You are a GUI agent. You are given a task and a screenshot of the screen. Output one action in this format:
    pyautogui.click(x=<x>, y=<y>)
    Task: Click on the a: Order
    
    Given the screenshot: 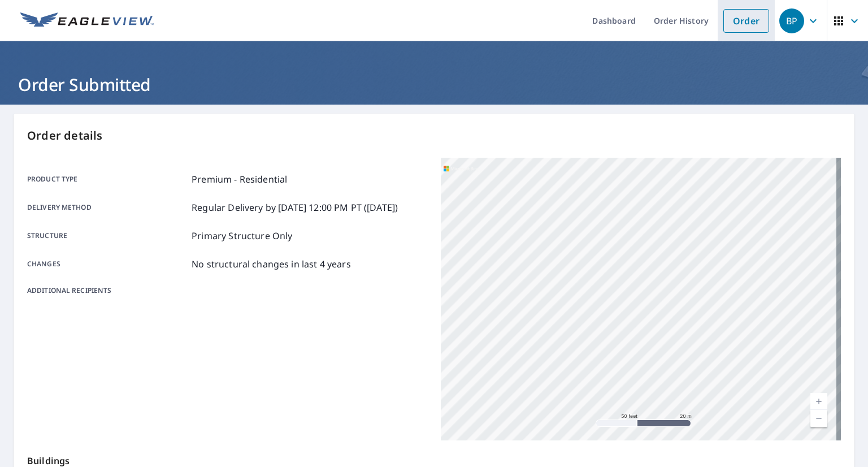 What is the action you would take?
    pyautogui.click(x=746, y=21)
    